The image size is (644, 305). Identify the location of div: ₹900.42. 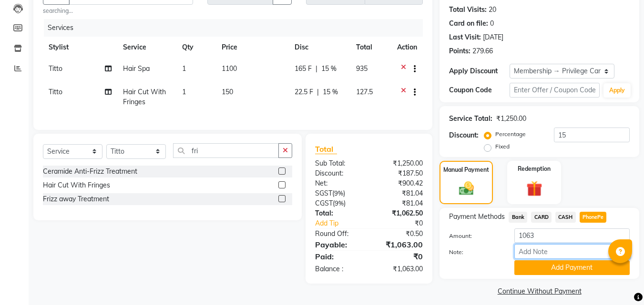
(399, 183).